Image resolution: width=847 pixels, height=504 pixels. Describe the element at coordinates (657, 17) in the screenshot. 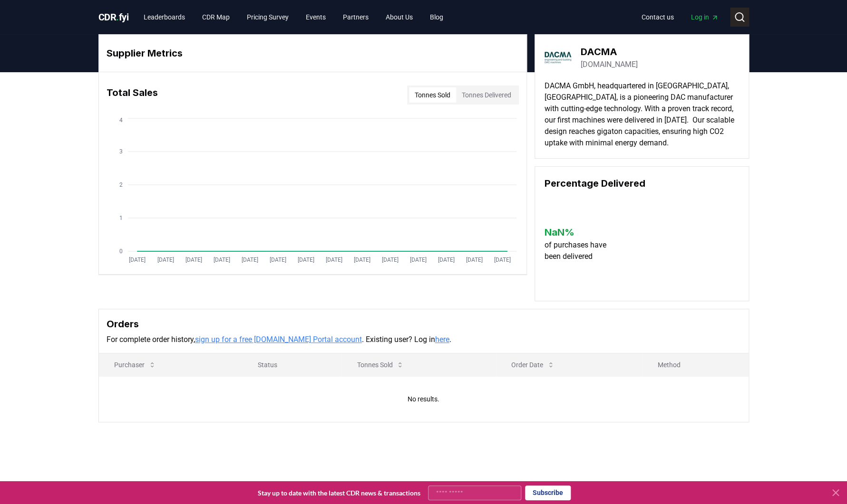

I see `a: Contact us` at that location.